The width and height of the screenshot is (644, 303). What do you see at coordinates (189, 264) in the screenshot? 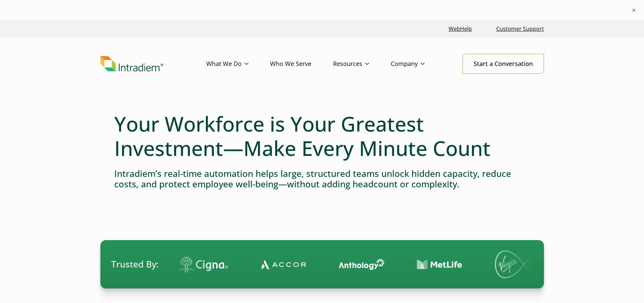
I see `img: Contact Center Automation Accor Logo` at bounding box center [189, 264].